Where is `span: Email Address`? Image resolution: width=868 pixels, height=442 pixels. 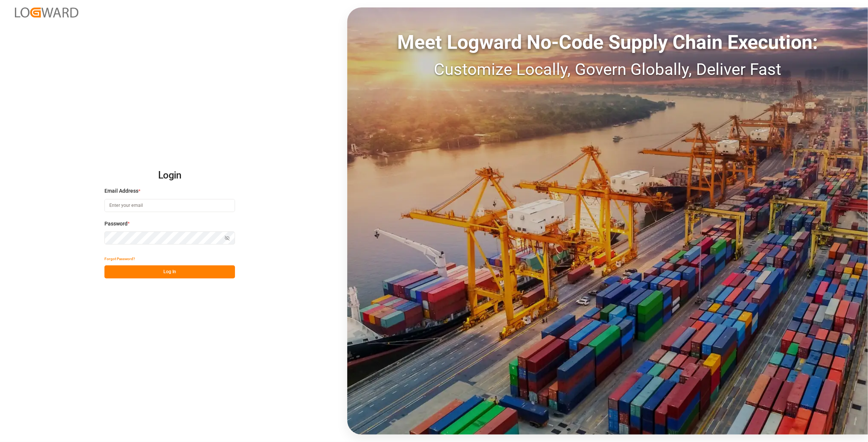
span: Email Address is located at coordinates (121, 191).